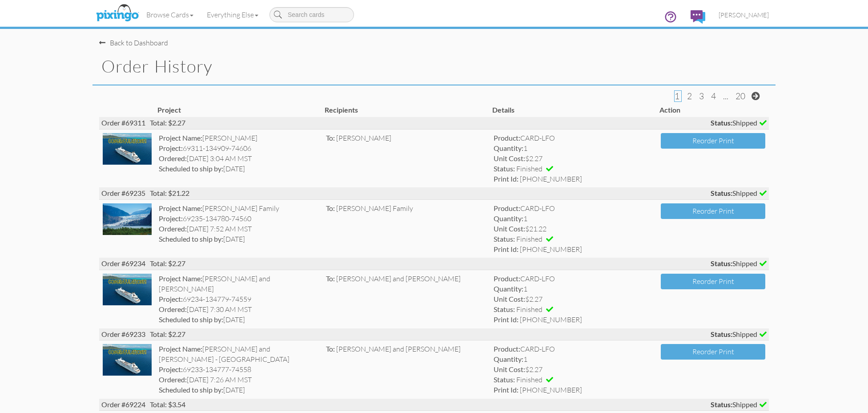 The width and height of the screenshot is (868, 413). I want to click on span: 1, so click(676, 96).